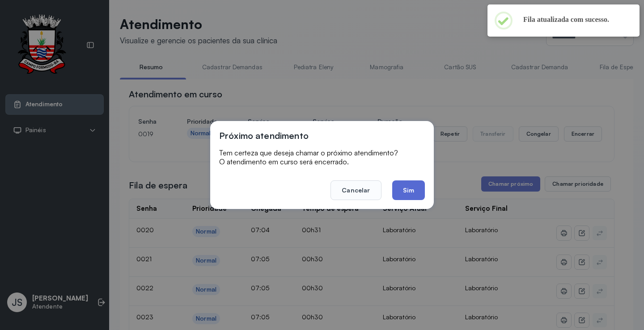 The image size is (644, 330). Describe the element at coordinates (264, 135) in the screenshot. I see `h3: Próximo atendimento` at that location.